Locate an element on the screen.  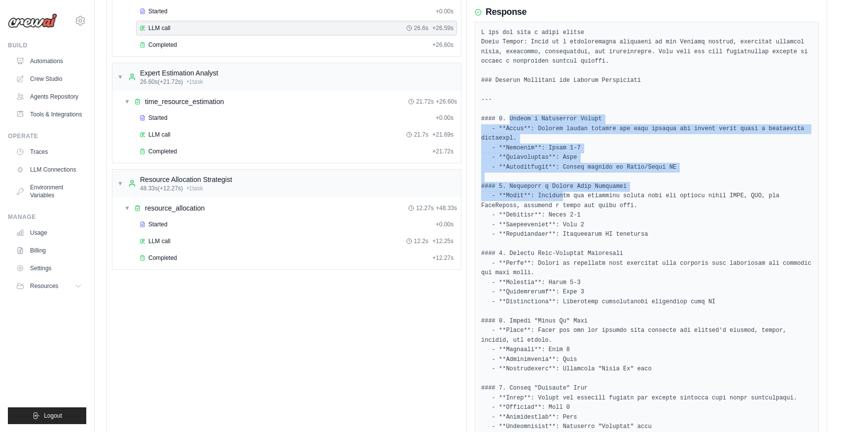
a: Usage is located at coordinates (49, 233).